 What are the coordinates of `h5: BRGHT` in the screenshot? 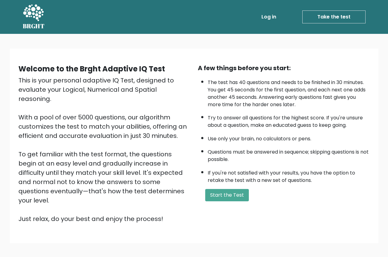 It's located at (34, 26).